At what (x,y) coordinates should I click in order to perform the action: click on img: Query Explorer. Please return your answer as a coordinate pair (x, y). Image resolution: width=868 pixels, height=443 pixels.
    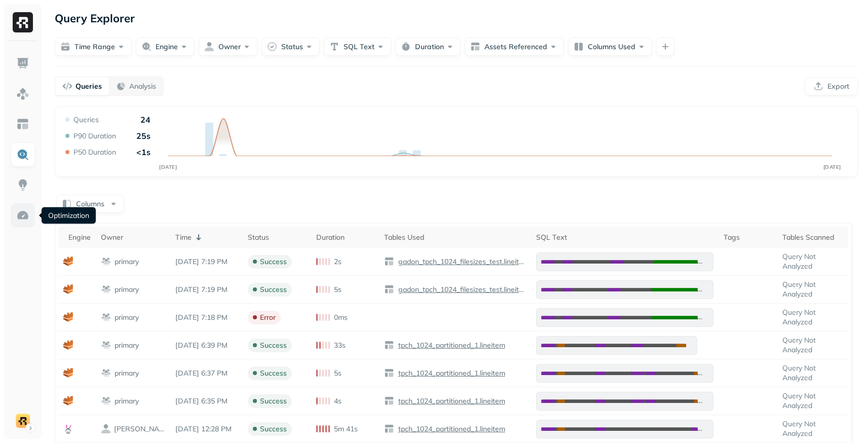
    Looking at the image, I should click on (23, 155).